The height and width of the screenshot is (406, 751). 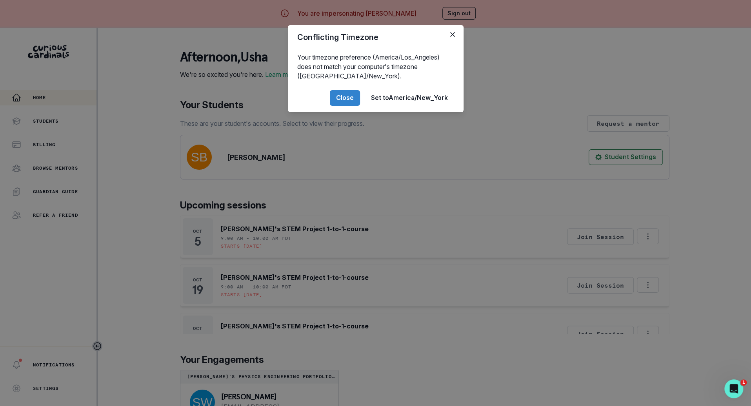 What do you see at coordinates (410, 98) in the screenshot?
I see `button: Set toAmerica/New_York` at bounding box center [410, 98].